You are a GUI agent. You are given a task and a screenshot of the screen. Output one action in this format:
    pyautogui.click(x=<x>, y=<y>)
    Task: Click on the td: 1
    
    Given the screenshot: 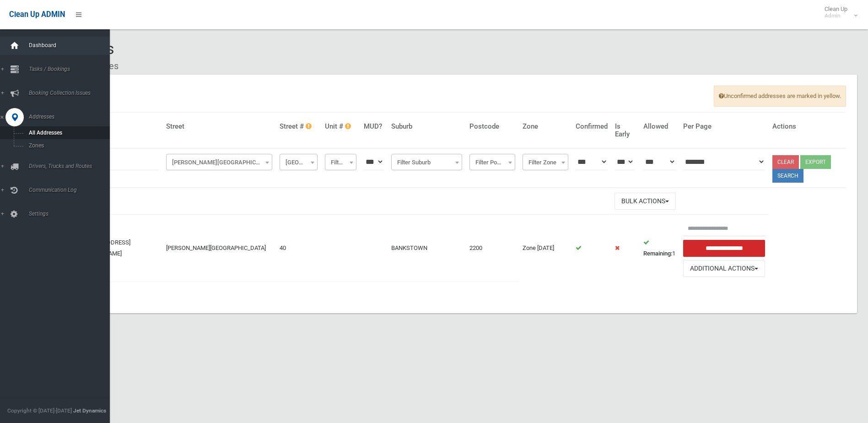 What is the action you would take?
    pyautogui.click(x=659, y=248)
    